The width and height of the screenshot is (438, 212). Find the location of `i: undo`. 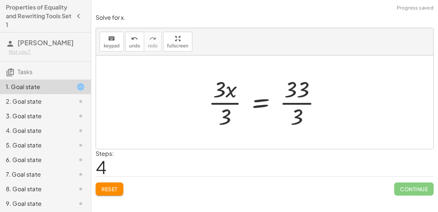

i: undo is located at coordinates (134, 39).